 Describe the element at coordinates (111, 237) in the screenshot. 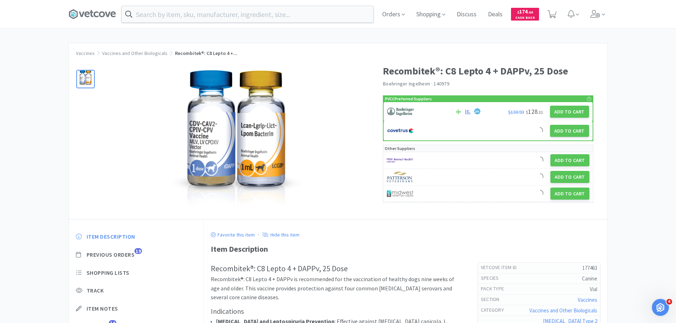

I see `span: Item Description` at that location.